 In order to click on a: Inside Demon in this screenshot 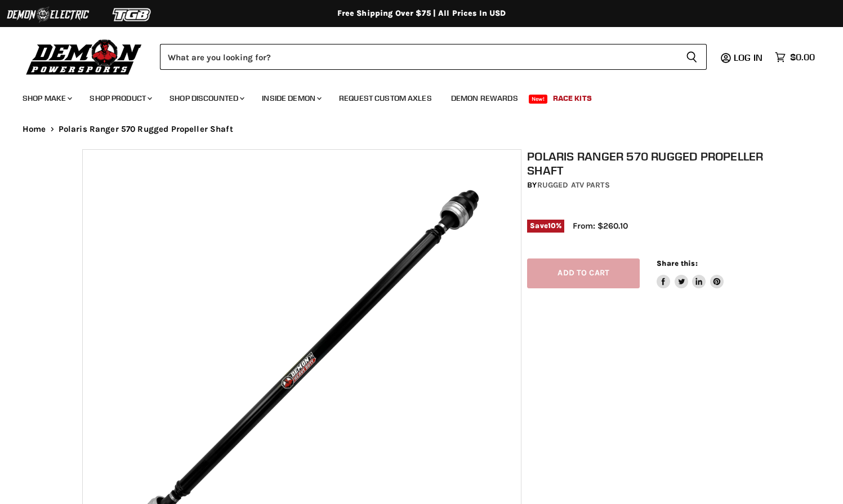, I will do `click(290, 98)`.